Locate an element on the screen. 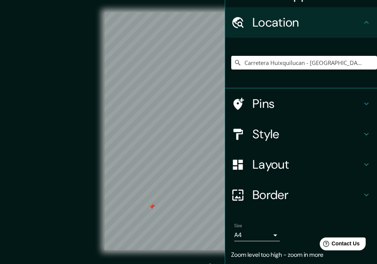  div: Border is located at coordinates (301, 195).